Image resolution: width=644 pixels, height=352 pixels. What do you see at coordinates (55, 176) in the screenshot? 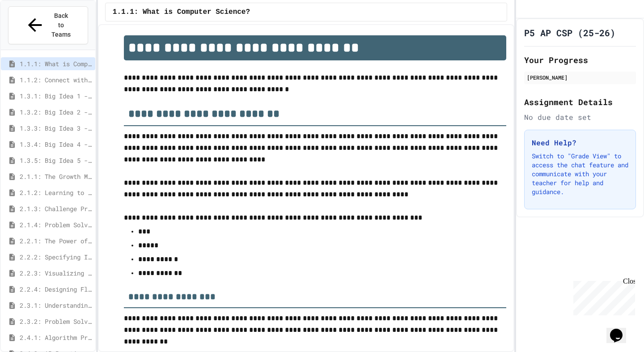
I see `span: 2.1.1: The Growth Mindset` at bounding box center [55, 176].